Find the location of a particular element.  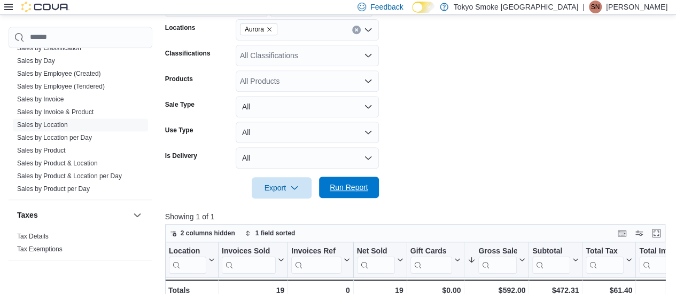

div: Gift Cards is located at coordinates (431, 251).